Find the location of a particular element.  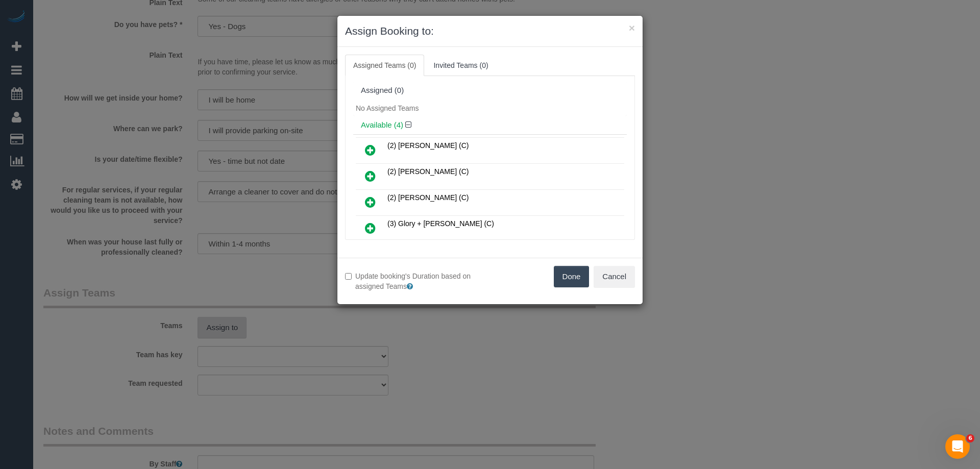

button: Done is located at coordinates (572, 276).